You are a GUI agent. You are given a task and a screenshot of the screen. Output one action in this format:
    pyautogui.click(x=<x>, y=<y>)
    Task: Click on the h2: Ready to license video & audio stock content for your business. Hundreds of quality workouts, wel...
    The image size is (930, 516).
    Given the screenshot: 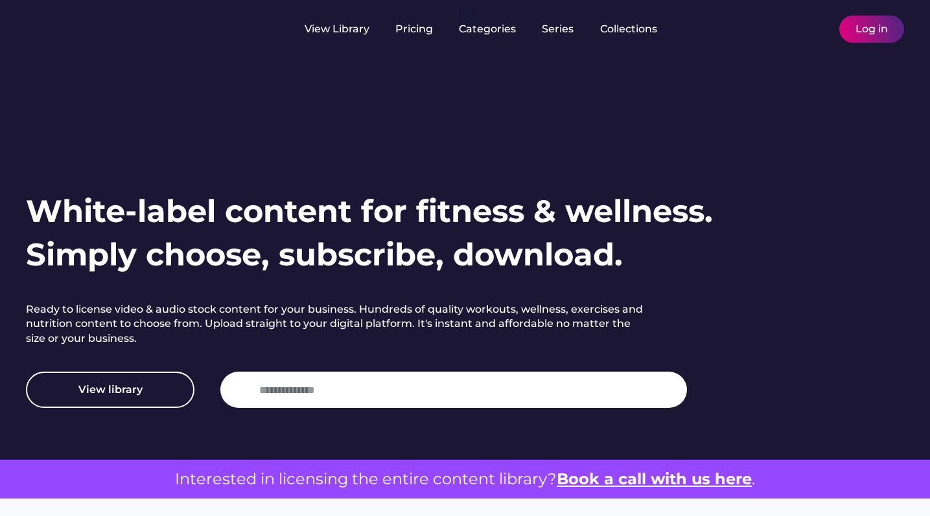 What is the action you would take?
    pyautogui.click(x=337, y=324)
    